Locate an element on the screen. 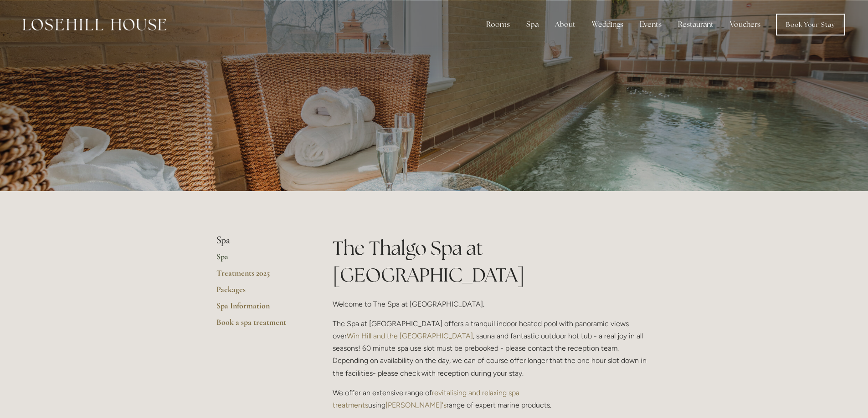  a: Spa is located at coordinates (260, 260).